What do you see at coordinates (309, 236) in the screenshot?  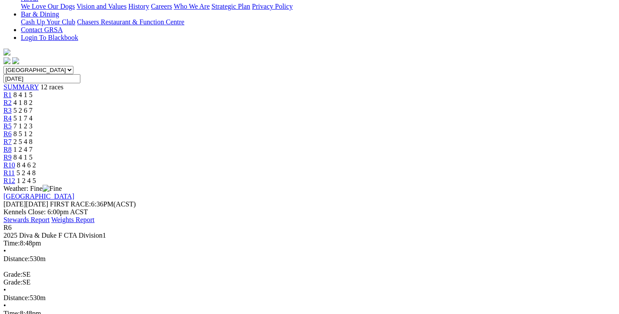 I see `div: 2025 Diva & Duke F CTA Division1` at bounding box center [309, 236].